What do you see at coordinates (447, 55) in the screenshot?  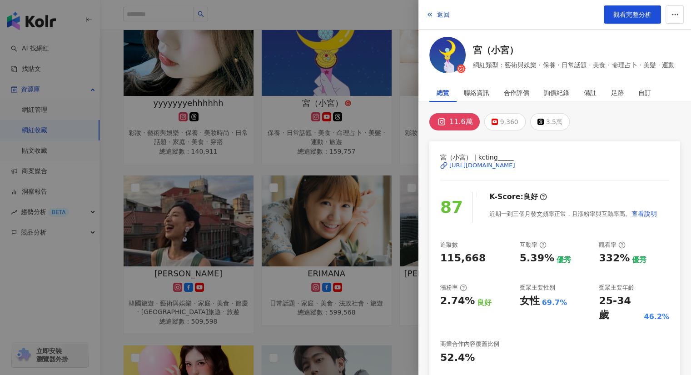 I see `img: KOL Avatar` at bounding box center [447, 55].